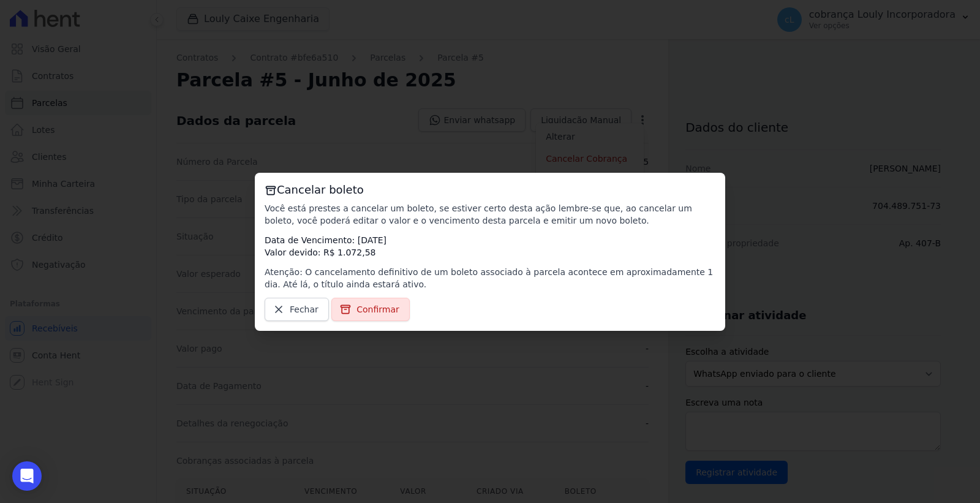 The height and width of the screenshot is (503, 980). Describe the element at coordinates (378, 309) in the screenshot. I see `span: Confirmar` at that location.